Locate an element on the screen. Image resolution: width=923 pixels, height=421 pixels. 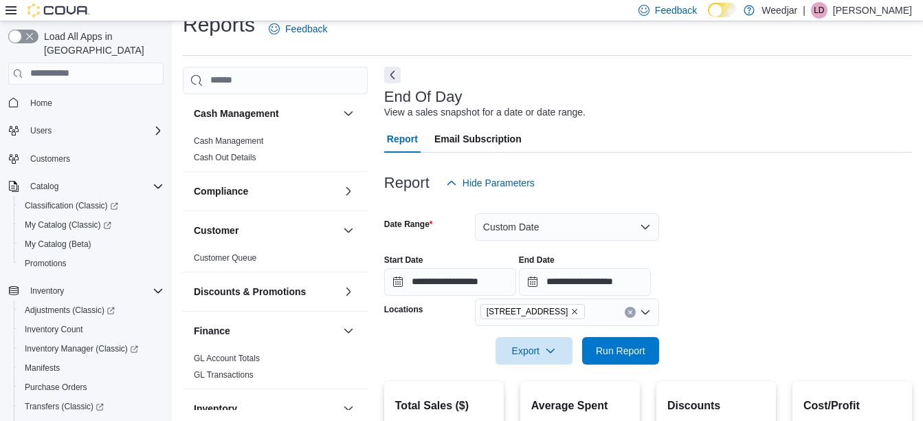
span: Inventory Count is located at coordinates (91, 329).